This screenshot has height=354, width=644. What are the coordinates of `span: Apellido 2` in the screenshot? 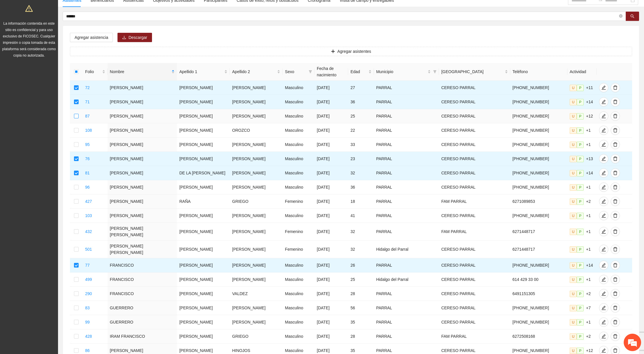 It's located at (254, 71).